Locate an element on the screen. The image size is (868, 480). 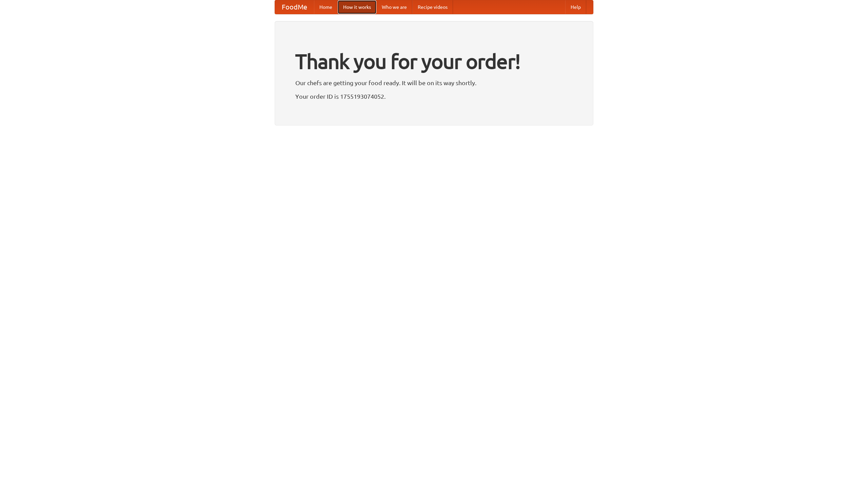
p: Our chefs are getting your food ready. It will be on its way shortly. is located at coordinates (434, 83).